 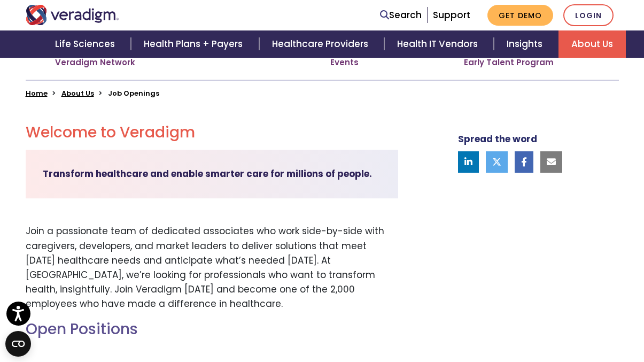 I want to click on a: Healthcare Providers, so click(x=322, y=44).